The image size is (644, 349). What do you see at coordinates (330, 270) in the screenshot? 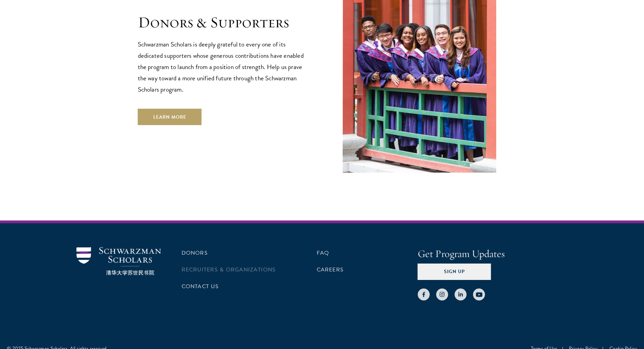
I see `a: Careers` at bounding box center [330, 270].